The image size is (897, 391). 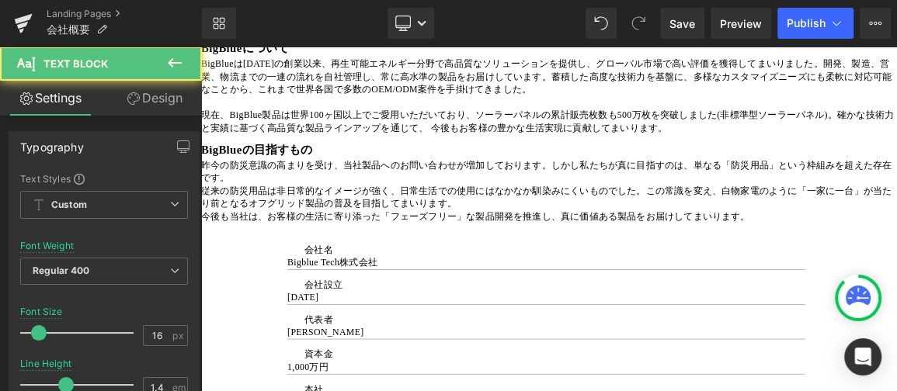 What do you see at coordinates (124, 14) in the screenshot?
I see `a: Landing Pages` at bounding box center [124, 14].